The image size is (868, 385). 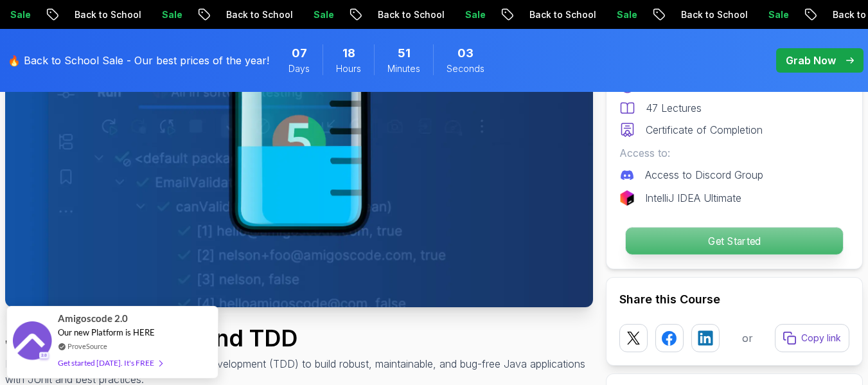 I want to click on p: 47 Lectures, so click(x=673, y=108).